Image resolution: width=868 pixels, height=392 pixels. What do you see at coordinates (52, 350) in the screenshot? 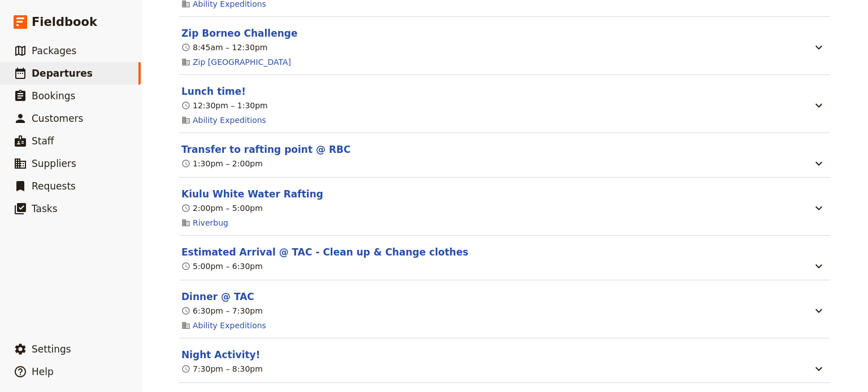
I see `span: Settings` at bounding box center [52, 350].